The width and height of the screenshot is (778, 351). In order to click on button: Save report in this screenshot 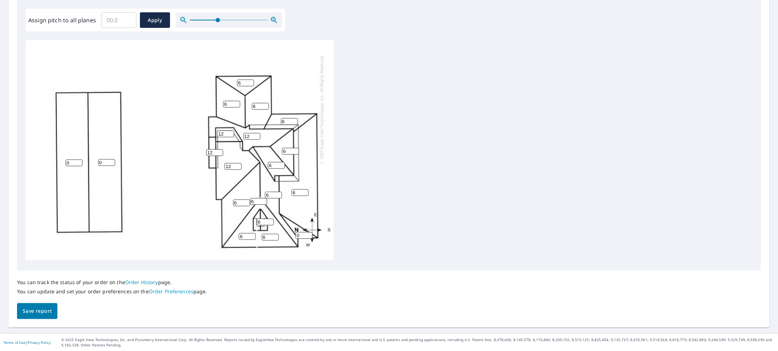, I will do `click(37, 311)`.